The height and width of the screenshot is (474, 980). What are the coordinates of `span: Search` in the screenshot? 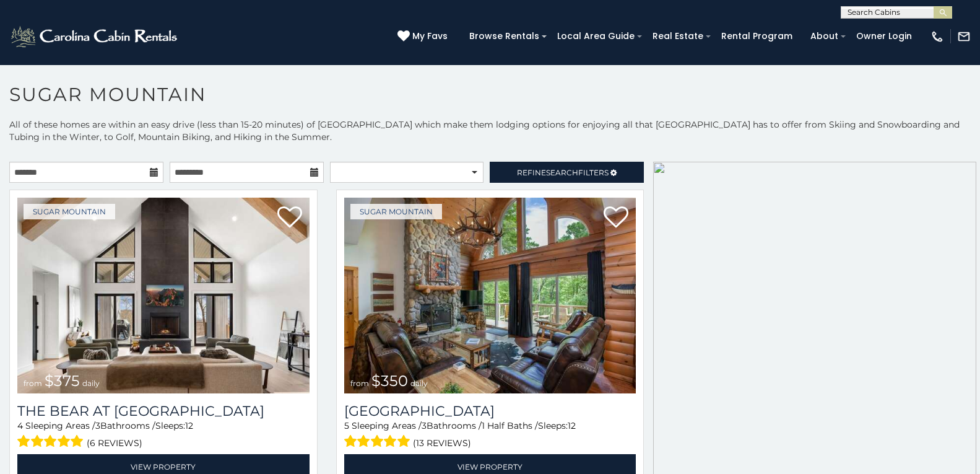 It's located at (562, 173).